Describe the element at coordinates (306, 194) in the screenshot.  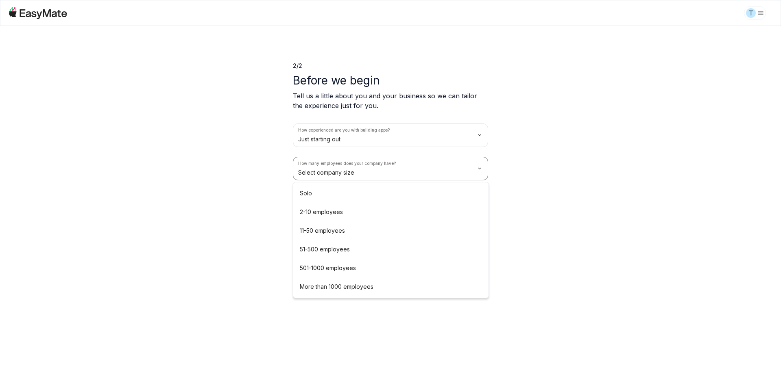
I see `p: Solo` at that location.